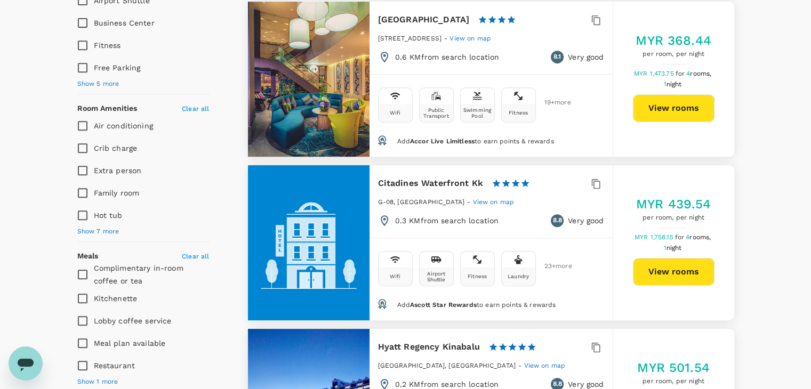 The width and height of the screenshot is (811, 389). Describe the element at coordinates (430, 183) in the screenshot. I see `h6: Citadines Waterfront Kk` at that location.